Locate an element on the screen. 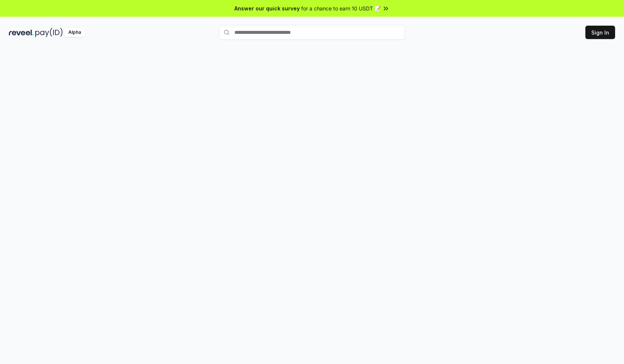 Image resolution: width=624 pixels, height=364 pixels. div: Alpha is located at coordinates (75, 32).